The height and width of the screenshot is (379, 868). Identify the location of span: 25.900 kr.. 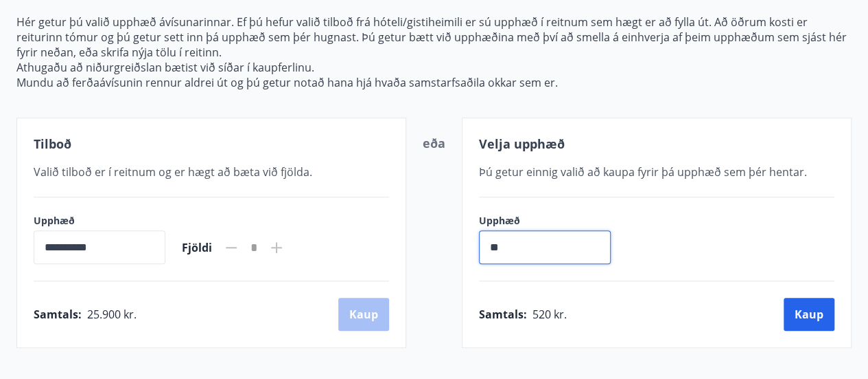
(112, 314).